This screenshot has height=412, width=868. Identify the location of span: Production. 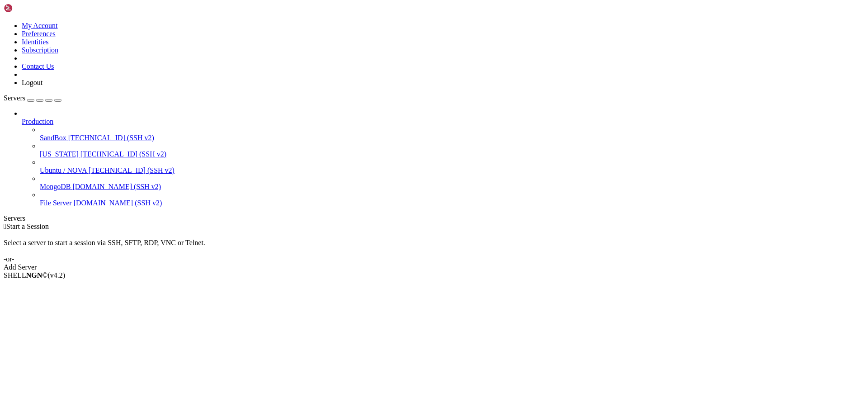
(38, 121).